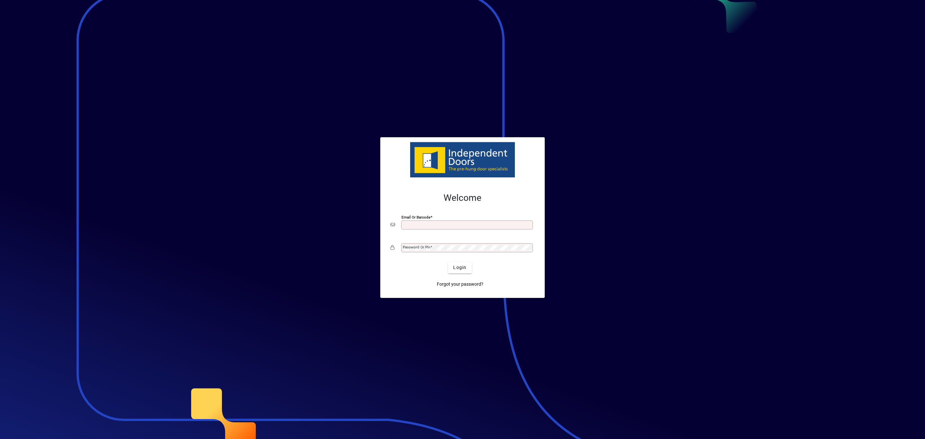 The width and height of the screenshot is (925, 439). What do you see at coordinates (460, 284) in the screenshot?
I see `a: Forgot your password?` at bounding box center [460, 284].